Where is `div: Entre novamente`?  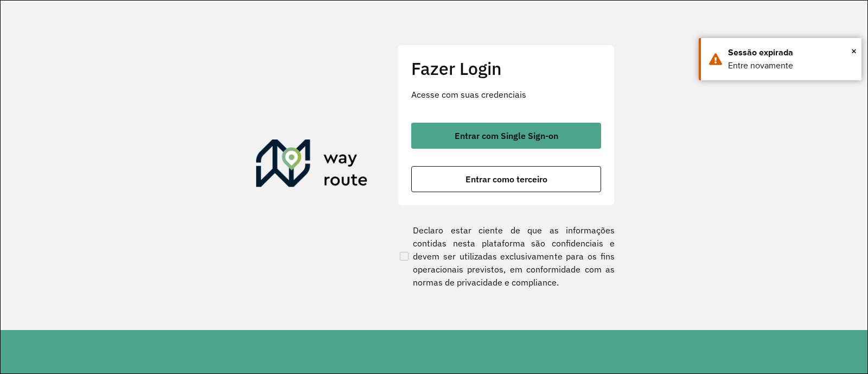 div: Entre novamente is located at coordinates (791, 65).